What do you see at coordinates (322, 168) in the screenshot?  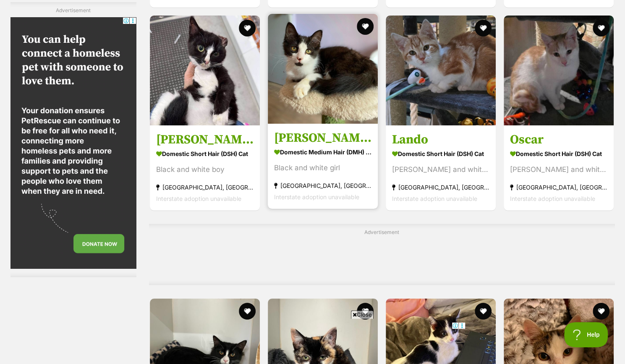 I see `div: Black and white girl` at bounding box center [322, 168].